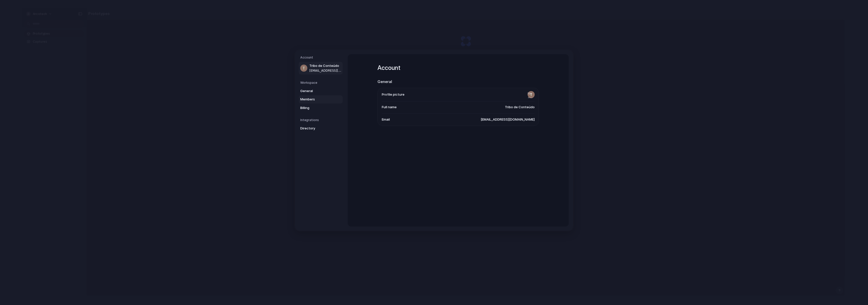 The image size is (868, 305). Describe the element at coordinates (316, 128) in the screenshot. I see `span: Directory` at that location.